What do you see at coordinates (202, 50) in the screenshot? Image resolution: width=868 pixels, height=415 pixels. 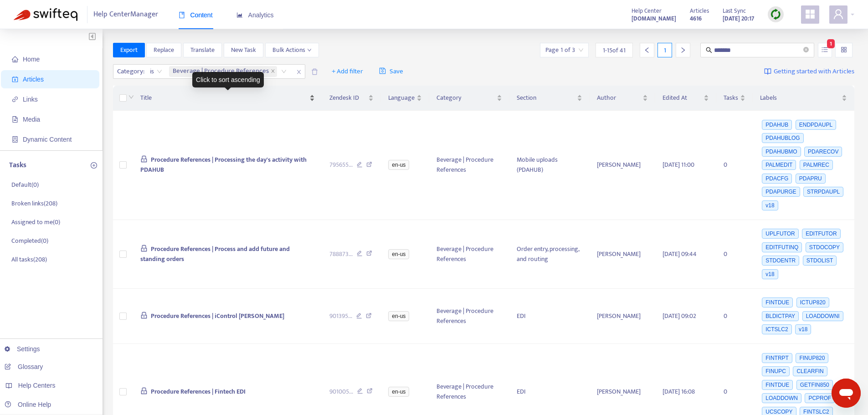 I see `span: Translate` at bounding box center [202, 50].